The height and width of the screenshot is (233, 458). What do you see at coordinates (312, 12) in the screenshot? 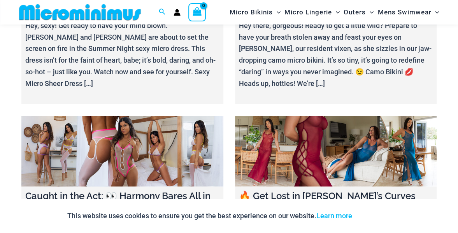
I see `a: Micro LingerieMenu ToggleMenu Toggle` at bounding box center [312, 12].